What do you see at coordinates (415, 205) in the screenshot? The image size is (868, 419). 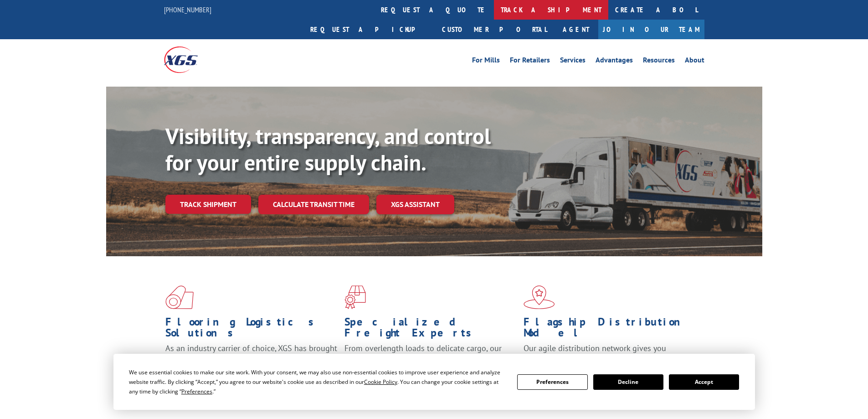 I see `a: XGS ASSISTANT` at bounding box center [415, 205].